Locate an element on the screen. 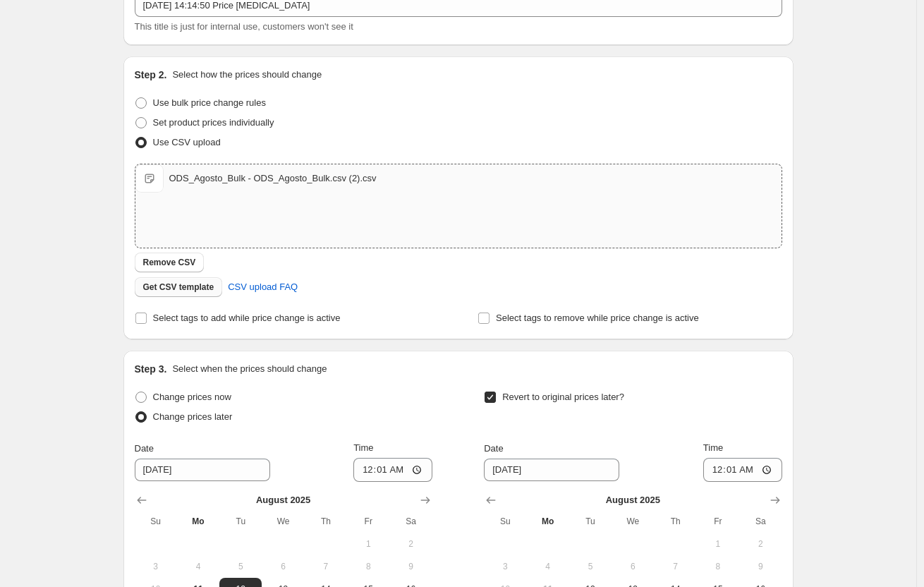 This screenshot has height=587, width=924. span: Get CSV template is located at coordinates (178, 287).